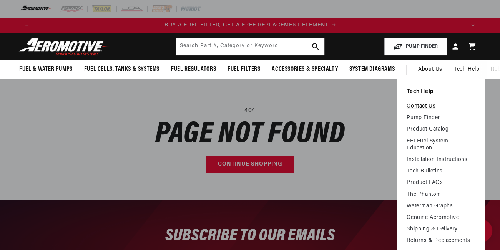 The image size is (500, 250). I want to click on span: Fuel Regulators, so click(193, 69).